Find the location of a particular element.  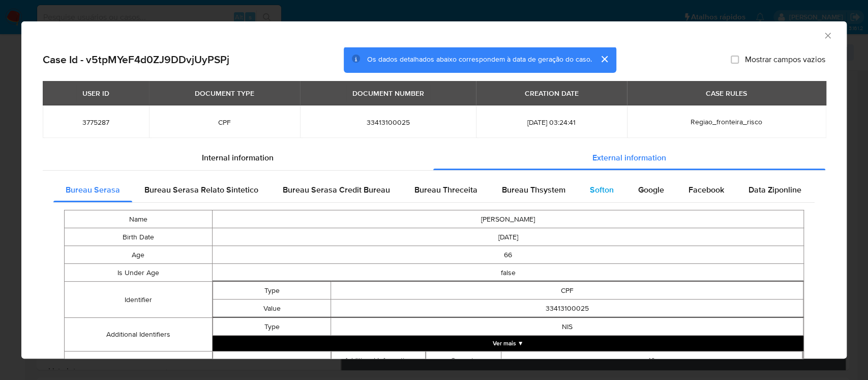

td: Additional Identifiers is located at coordinates (138, 334).